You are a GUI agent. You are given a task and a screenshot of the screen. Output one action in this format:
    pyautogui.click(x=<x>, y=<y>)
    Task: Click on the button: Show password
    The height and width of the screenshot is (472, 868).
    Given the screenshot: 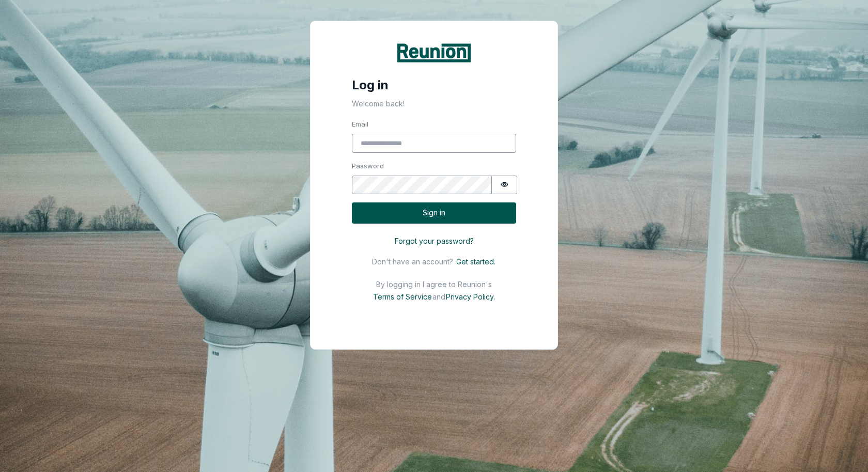 What is the action you would take?
    pyautogui.click(x=504, y=185)
    